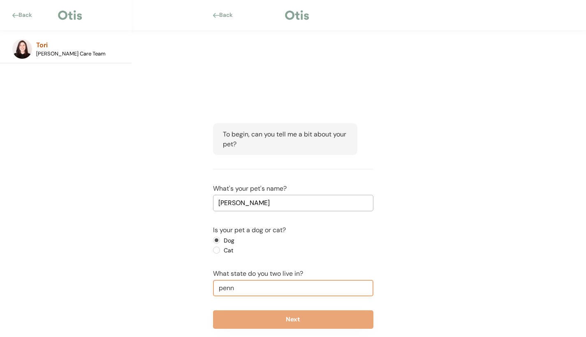 The image size is (586, 337). Describe the element at coordinates (285, 139) in the screenshot. I see `div: To begin, can you tell me a bit about your pet?` at that location.